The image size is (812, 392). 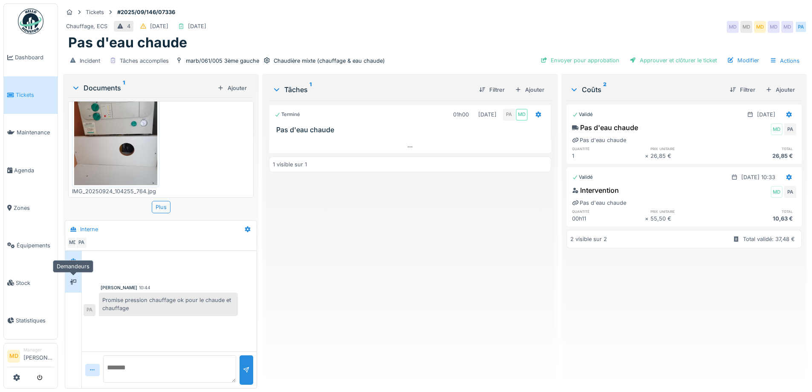 I want to click on div: Documents, so click(x=143, y=88).